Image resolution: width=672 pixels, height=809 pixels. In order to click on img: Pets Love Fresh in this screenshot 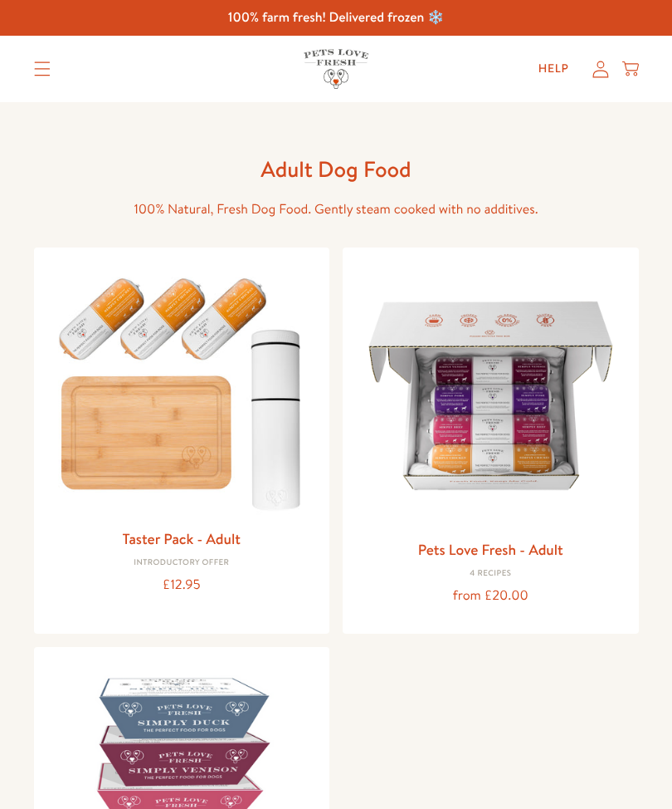, I will do `click(336, 68)`.